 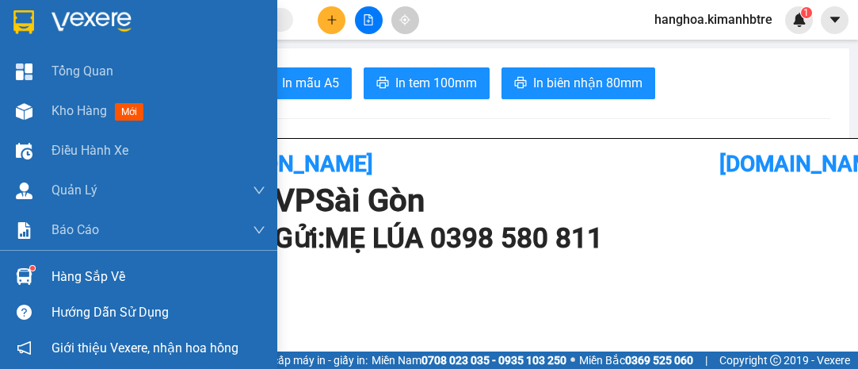 What do you see at coordinates (306, 360) in the screenshot?
I see `span: Cung cấp máy in - giấy in:` at bounding box center [306, 360].